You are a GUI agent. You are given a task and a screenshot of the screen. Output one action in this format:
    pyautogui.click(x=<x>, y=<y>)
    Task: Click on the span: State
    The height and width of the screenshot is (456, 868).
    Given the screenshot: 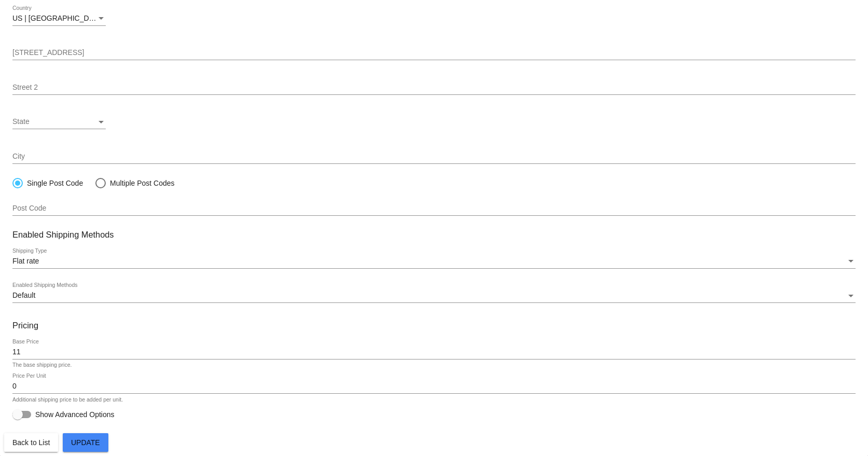 What is the action you would take?
    pyautogui.click(x=21, y=121)
    